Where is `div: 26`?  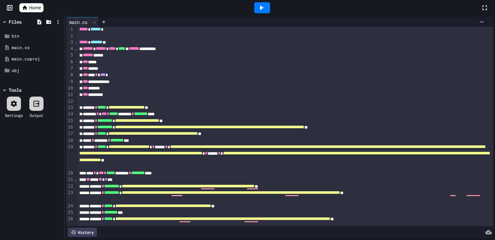 div: 26 is located at coordinates (70, 222).